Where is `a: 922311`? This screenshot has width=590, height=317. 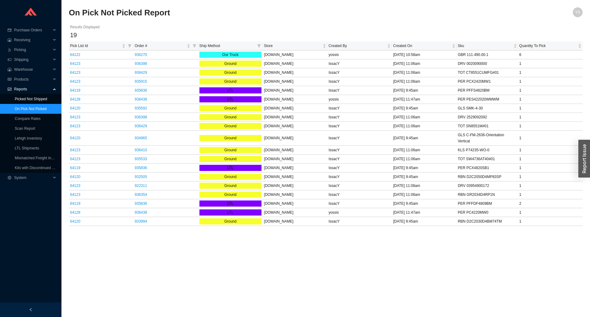 a: 922311 is located at coordinates (141, 186).